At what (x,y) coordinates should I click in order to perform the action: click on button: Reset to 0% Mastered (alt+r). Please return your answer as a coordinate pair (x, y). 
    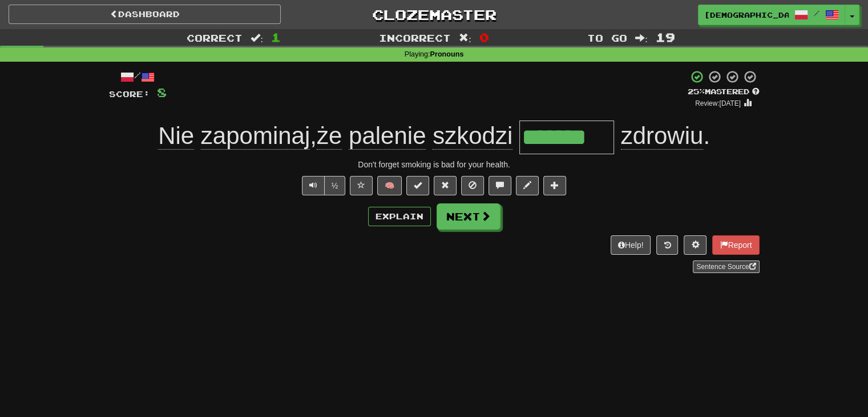
    Looking at the image, I should click on (445, 186).